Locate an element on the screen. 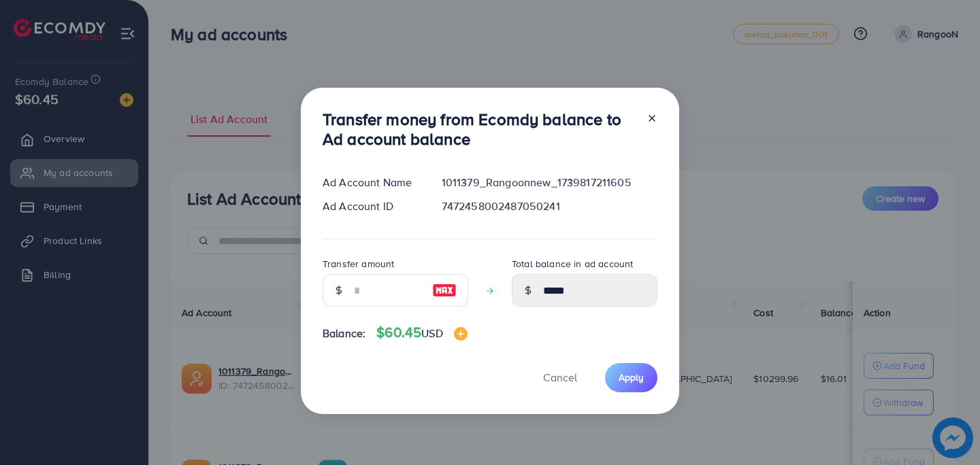 This screenshot has height=465, width=980. div: 1011379_Rangoonnew_1739817211605 is located at coordinates (549, 182).